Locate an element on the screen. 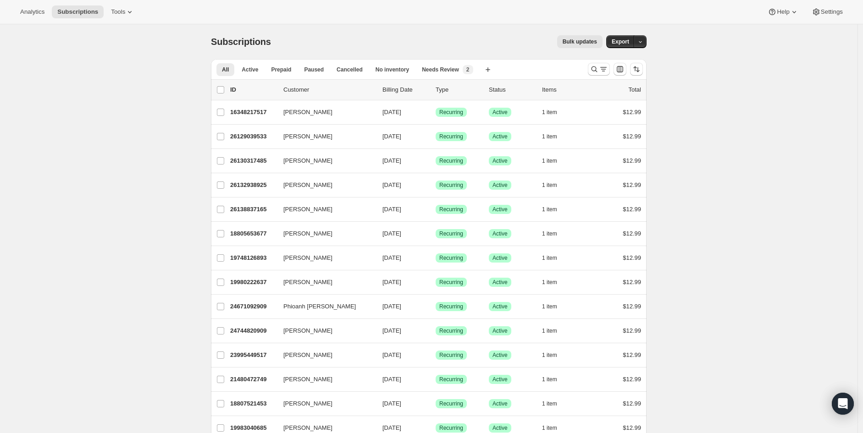 This screenshot has height=433, width=863. button: Create new view is located at coordinates (488, 70).